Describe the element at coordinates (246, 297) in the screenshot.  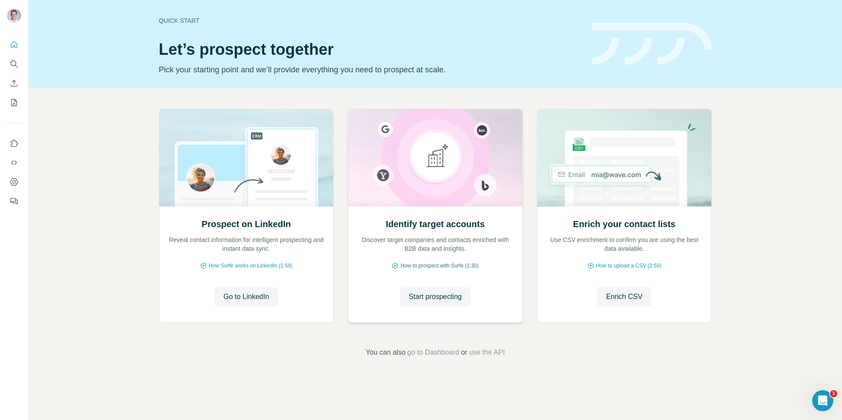
I see `span: Go to LinkedIn` at that location.